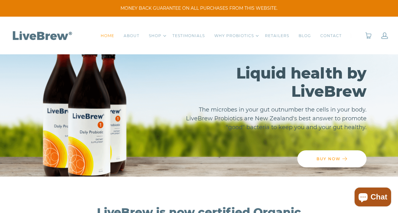 The height and width of the screenshot is (213, 398). I want to click on a: BLOG, so click(304, 36).